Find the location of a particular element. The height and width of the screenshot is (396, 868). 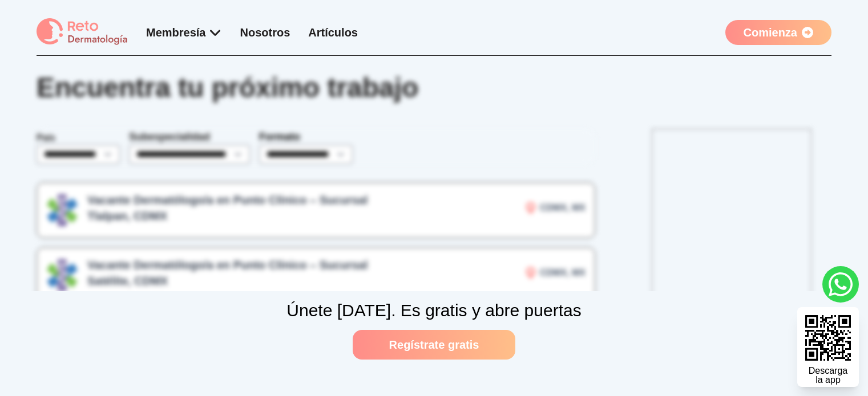

a: Regístrate gratis is located at coordinates (434, 345).